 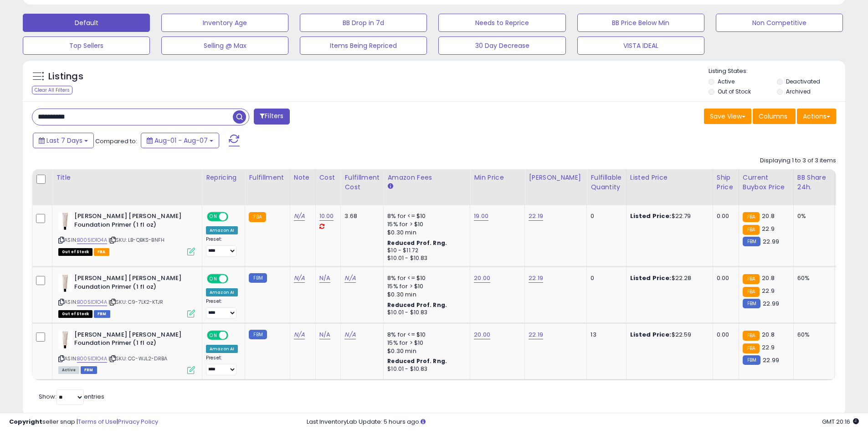 What do you see at coordinates (327, 216) in the screenshot?
I see `a: 10.00` at bounding box center [327, 216].